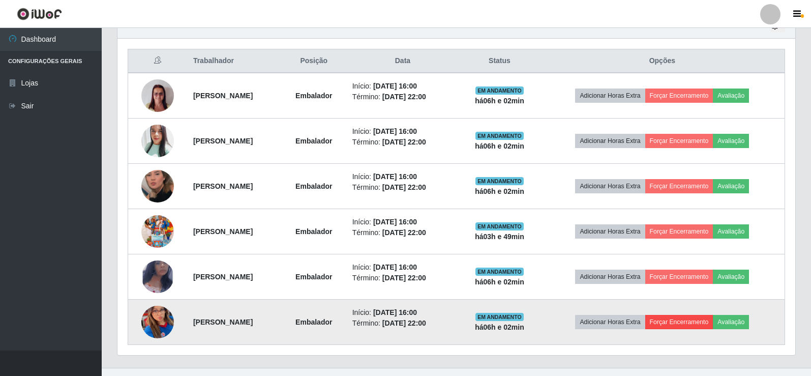  I want to click on img: 1756911875276.jpeg, so click(158, 322).